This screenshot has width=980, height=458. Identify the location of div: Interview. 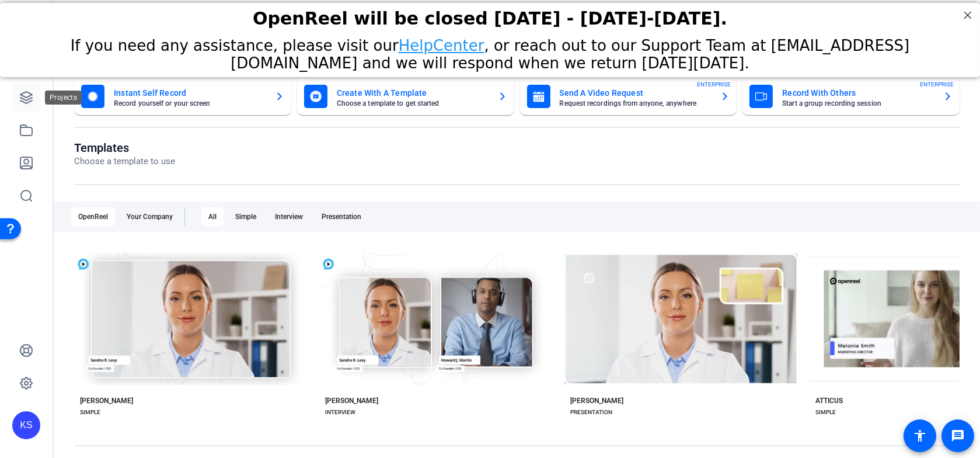
(289, 217).